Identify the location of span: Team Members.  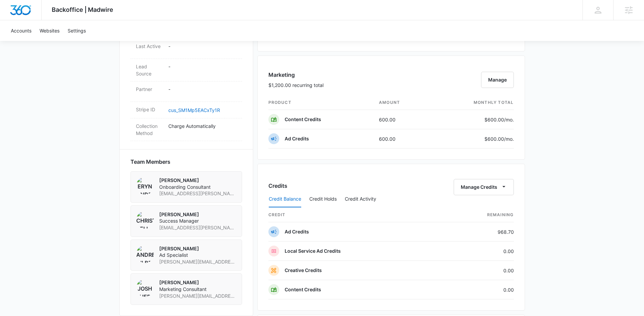
(150, 162).